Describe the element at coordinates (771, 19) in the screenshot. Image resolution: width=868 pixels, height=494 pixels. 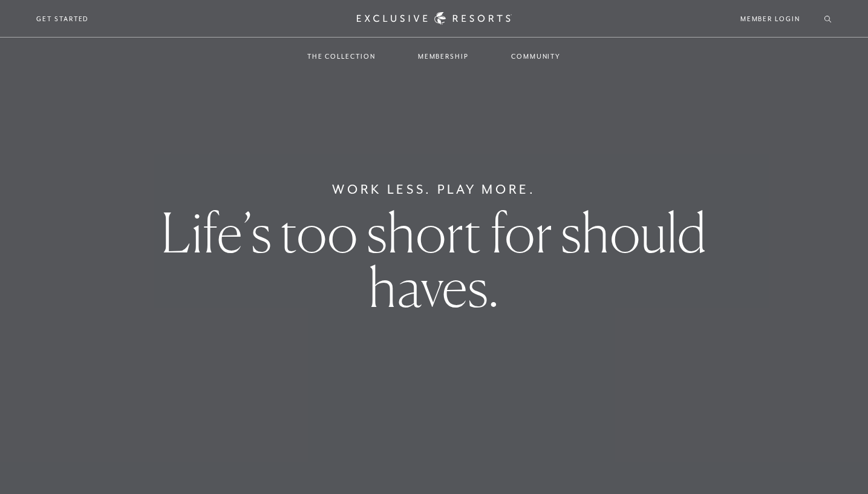
I see `a: Member Login` at that location.